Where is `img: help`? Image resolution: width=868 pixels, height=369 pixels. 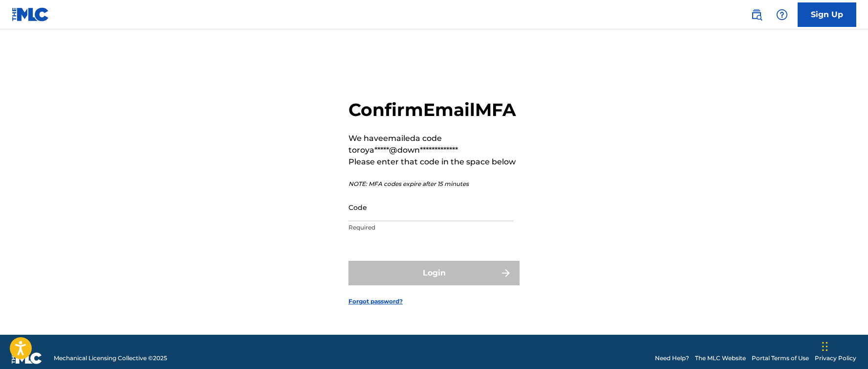
img: help is located at coordinates (782, 15).